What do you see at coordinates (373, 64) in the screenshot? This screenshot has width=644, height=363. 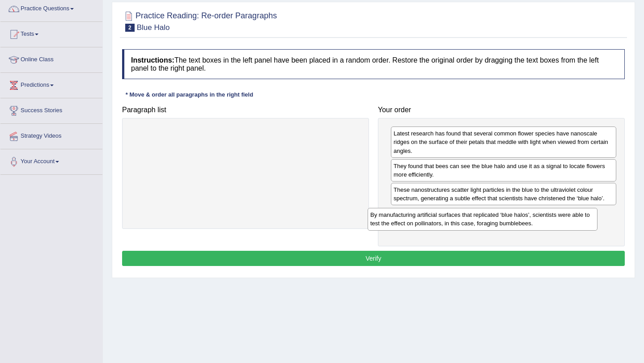 I see `h4: The text boxes in the left panel have been placed in a random order. Restore the original order b...` at bounding box center [373, 64].